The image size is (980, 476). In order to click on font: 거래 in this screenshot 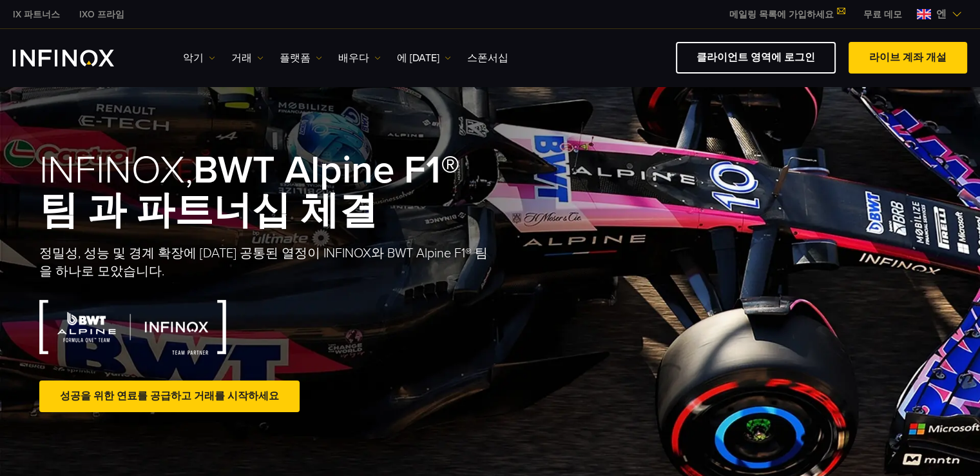, I will do `click(242, 58)`.